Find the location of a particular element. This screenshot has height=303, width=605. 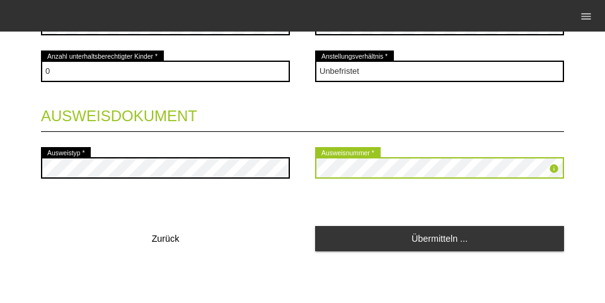

a: info is located at coordinates (554, 170).